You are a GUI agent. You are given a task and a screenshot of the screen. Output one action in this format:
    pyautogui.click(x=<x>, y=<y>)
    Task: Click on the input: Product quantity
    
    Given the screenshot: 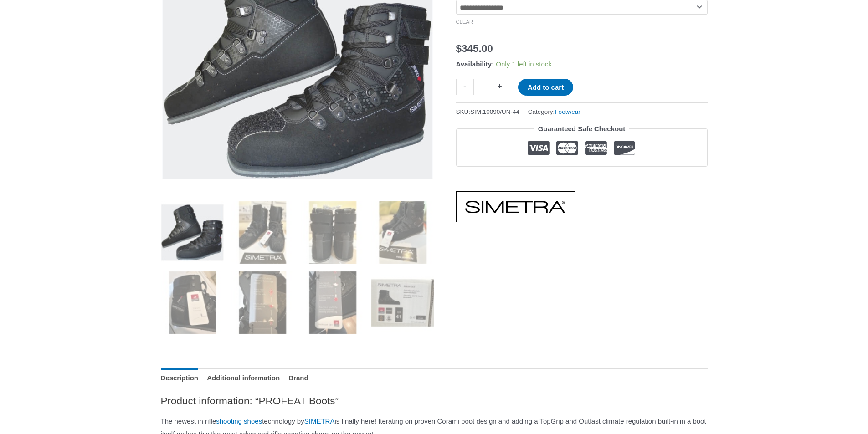 What is the action you would take?
    pyautogui.click(x=482, y=86)
    